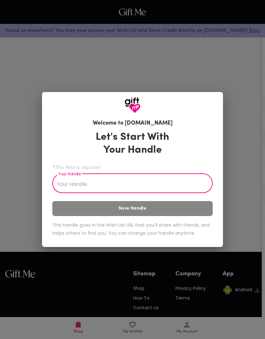  What do you see at coordinates (132, 105) in the screenshot?
I see `img: GiftMe Logo` at bounding box center [132, 105].